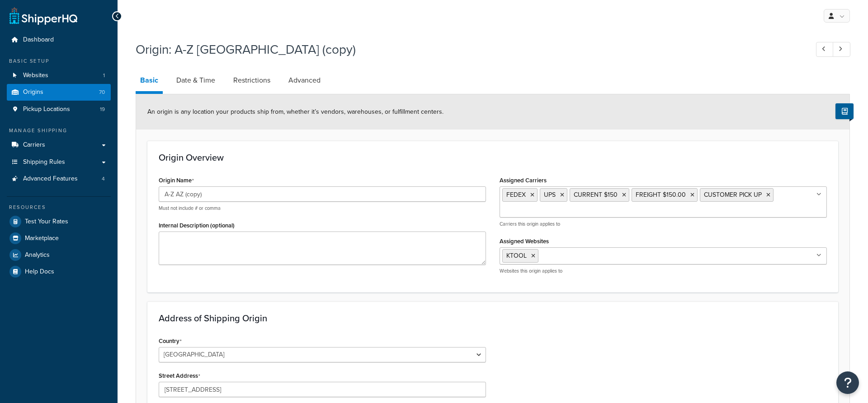  I want to click on a: Dashboard, so click(59, 40).